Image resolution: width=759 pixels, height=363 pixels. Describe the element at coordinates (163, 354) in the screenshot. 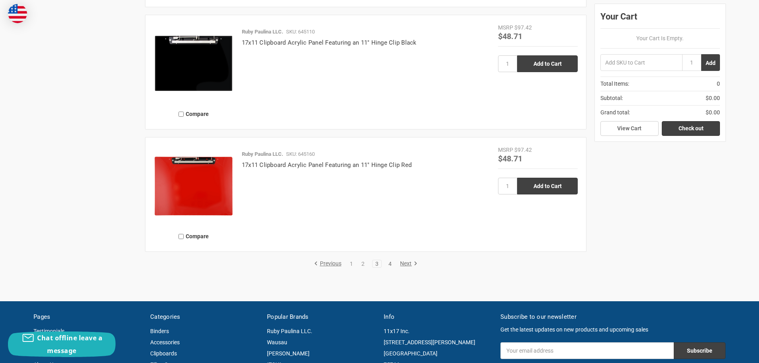

I see `a: Clipboards` at that location.